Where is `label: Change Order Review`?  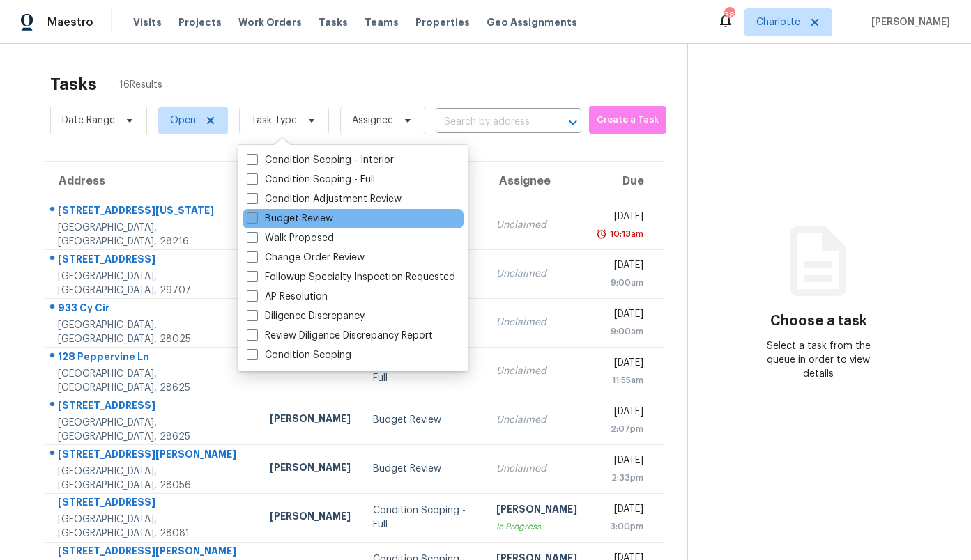 label: Change Order Review is located at coordinates (305, 258).